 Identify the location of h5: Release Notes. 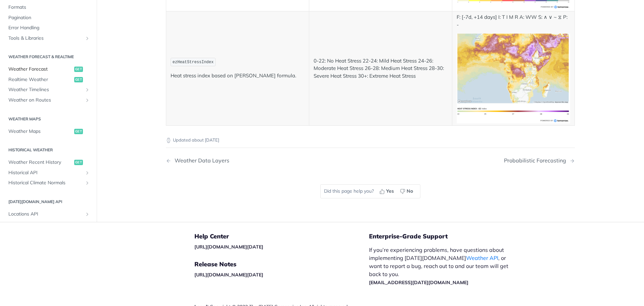
(282, 264).